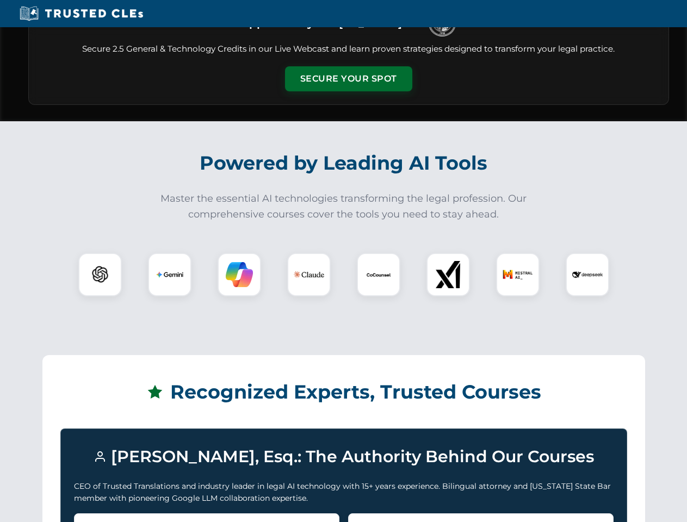  I want to click on img: CoCounsel Logo, so click(378, 275).